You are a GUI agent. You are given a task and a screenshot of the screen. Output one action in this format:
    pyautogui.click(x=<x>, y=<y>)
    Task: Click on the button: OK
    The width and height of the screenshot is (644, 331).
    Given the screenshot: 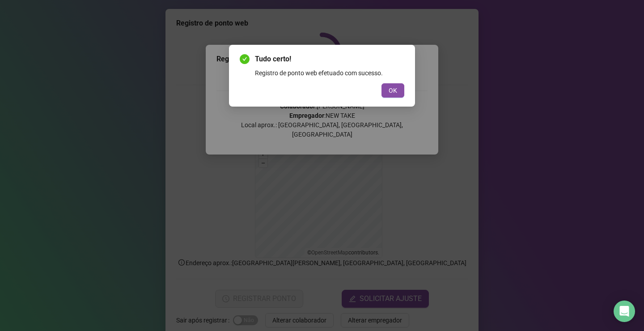 What is the action you would take?
    pyautogui.click(x=393, y=90)
    